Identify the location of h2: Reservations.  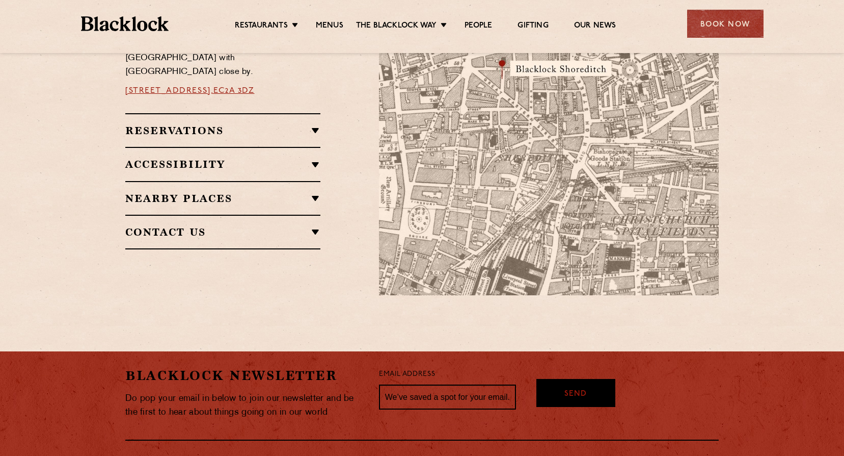
(223, 130).